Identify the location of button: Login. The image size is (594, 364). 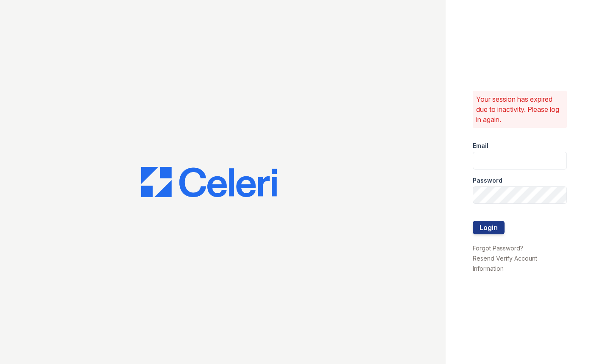
(489, 228).